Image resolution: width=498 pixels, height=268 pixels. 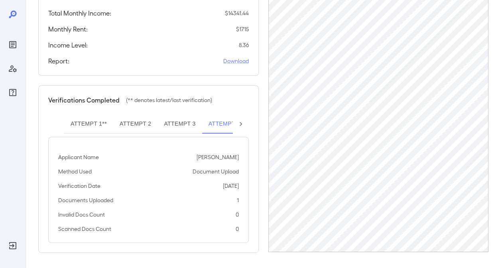 I want to click on button: Attempt 1**, so click(x=88, y=124).